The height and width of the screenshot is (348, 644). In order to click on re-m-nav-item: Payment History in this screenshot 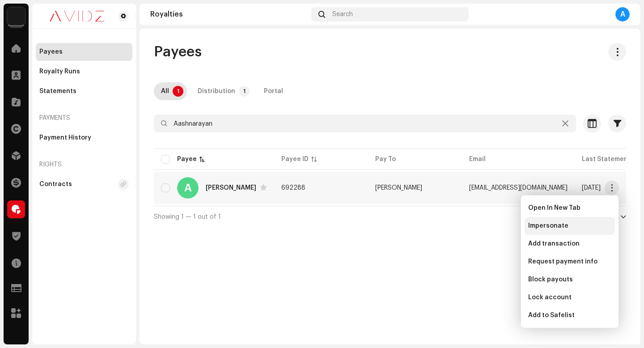, I will do `click(84, 138)`.